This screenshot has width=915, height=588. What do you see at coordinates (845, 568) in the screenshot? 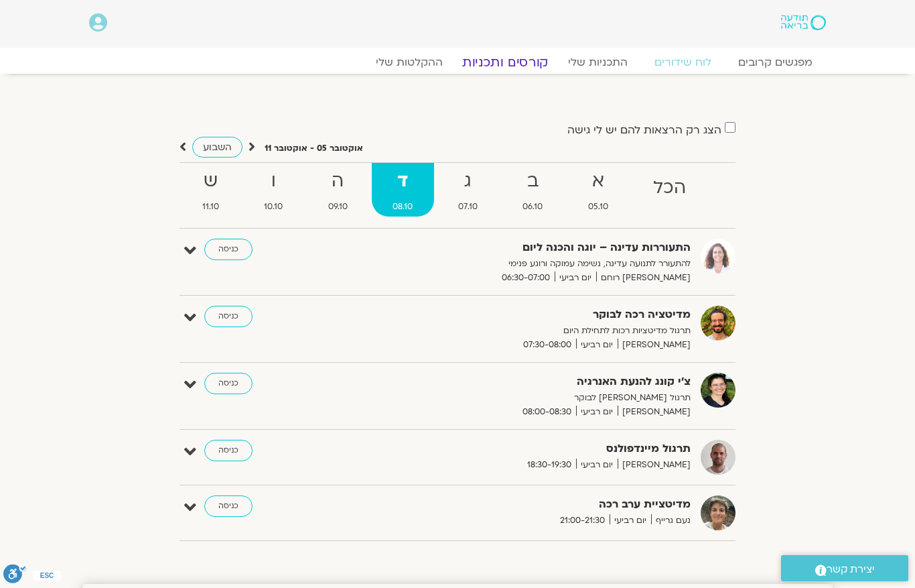
I see `a: יצירת קשר` at bounding box center [845, 568].